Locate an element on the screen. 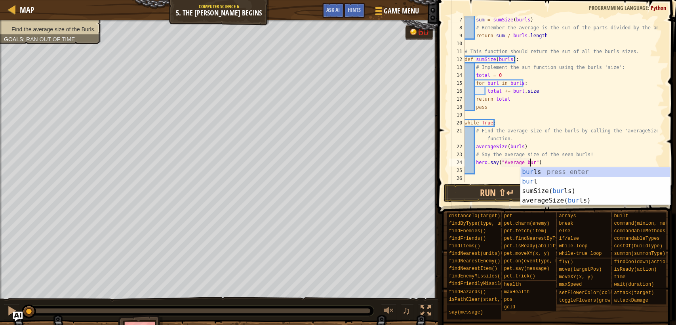 This screenshot has width=676, height=325. span: Programming language is located at coordinates (618, 8).